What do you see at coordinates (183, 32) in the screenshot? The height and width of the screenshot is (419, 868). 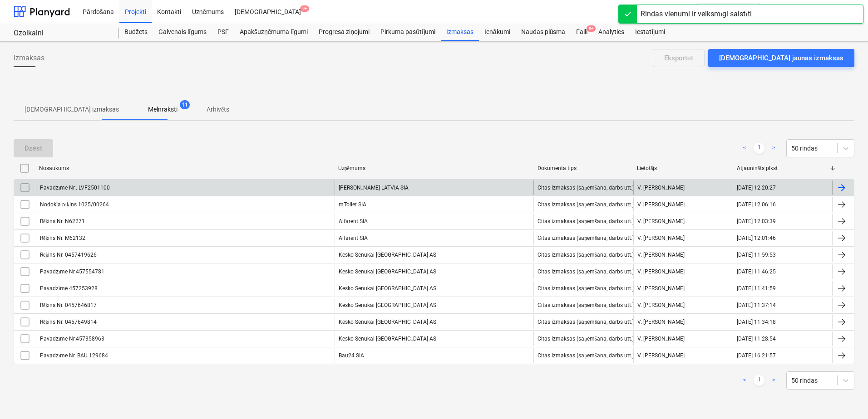 I see `div: Galvenais līgums` at bounding box center [183, 32].